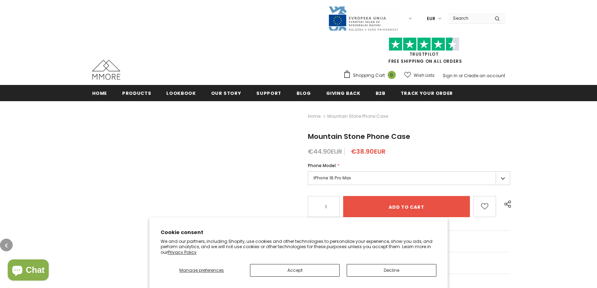  I want to click on span: Our Story, so click(226, 93).